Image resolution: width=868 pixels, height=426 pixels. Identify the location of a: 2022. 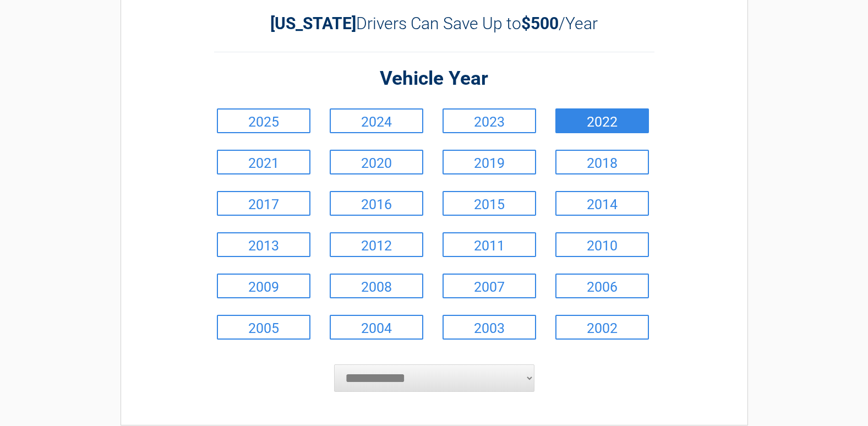
(602, 121).